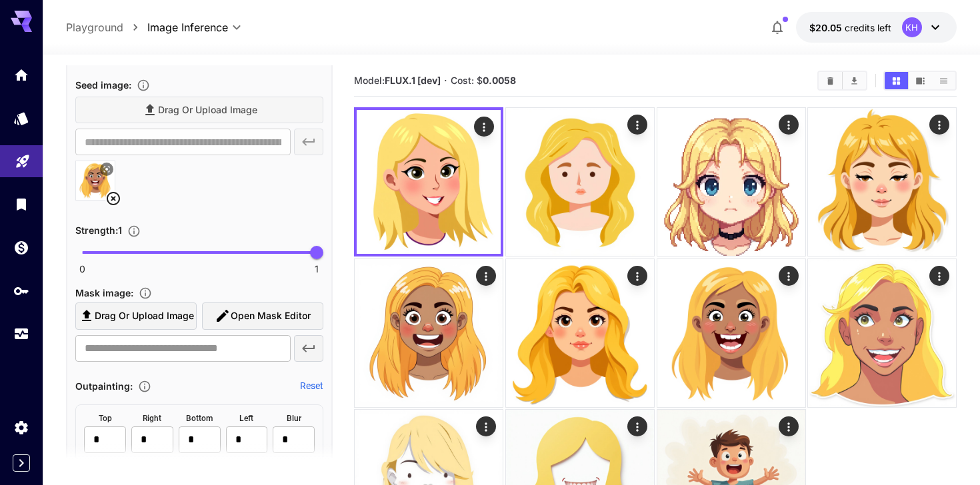  What do you see at coordinates (397, 80) in the screenshot?
I see `span: Model:` at bounding box center [397, 80].